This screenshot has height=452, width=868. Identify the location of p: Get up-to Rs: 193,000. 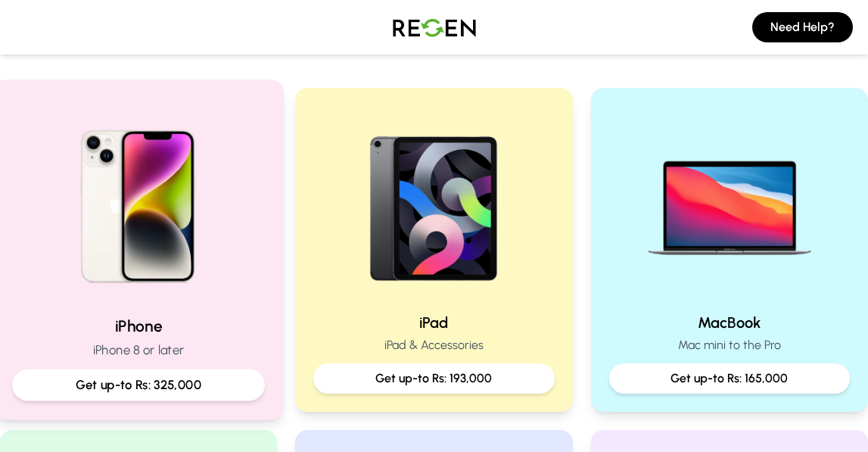
(434, 379).